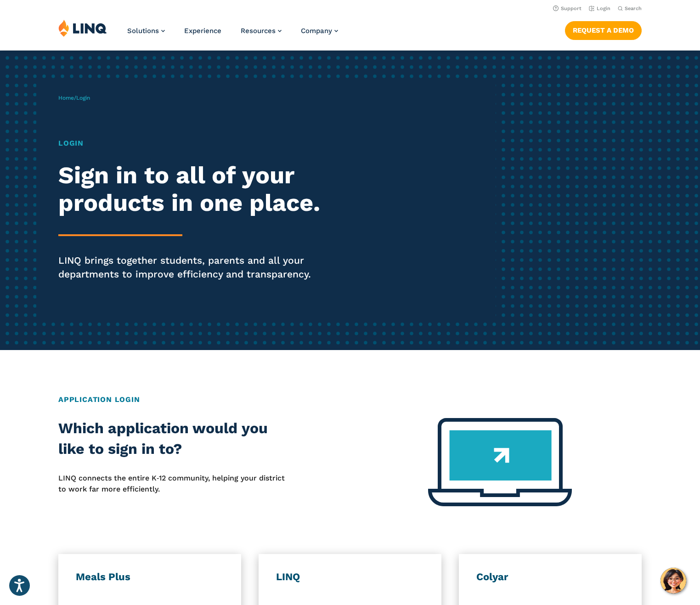 The image size is (700, 605). What do you see at coordinates (193, 143) in the screenshot?
I see `h1: Login` at bounding box center [193, 143].